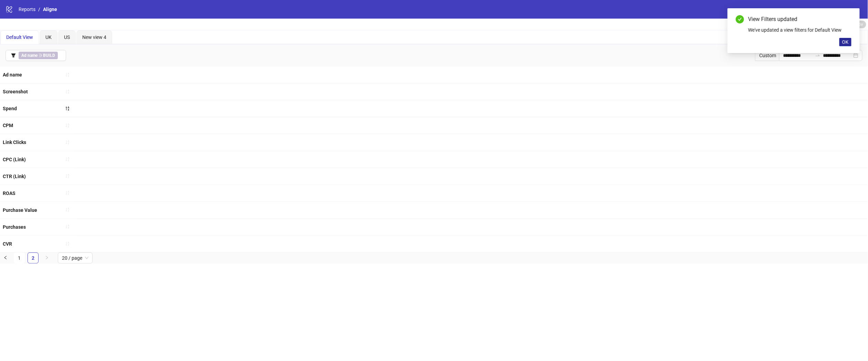 The height and width of the screenshot is (361, 868). I want to click on b: CPC (Link), so click(14, 159).